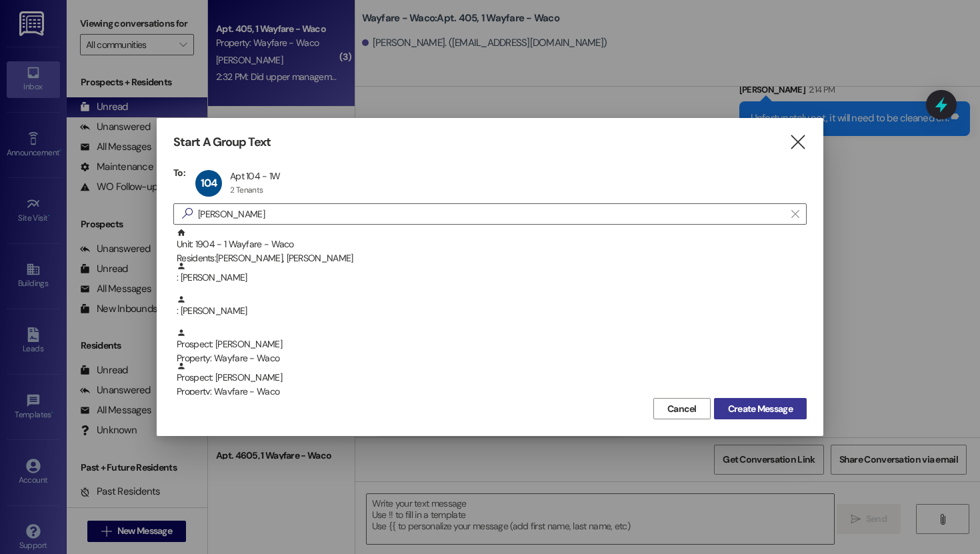  Describe the element at coordinates (682, 409) in the screenshot. I see `span: Cancel` at that location.